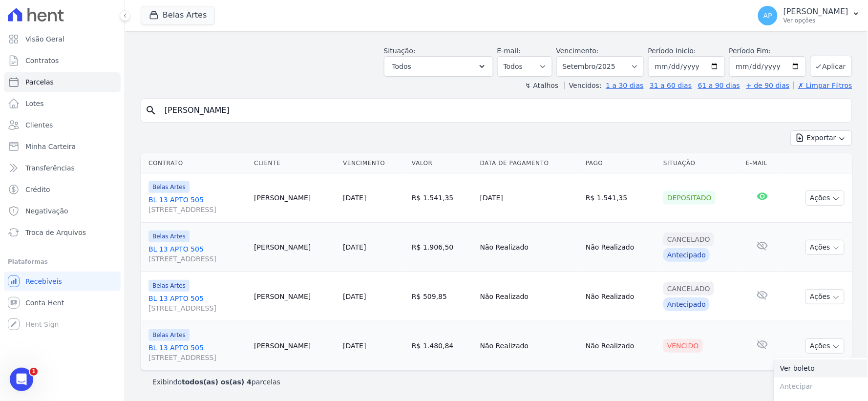 Image resolution: width=868 pixels, height=401 pixels. What do you see at coordinates (39, 125) in the screenshot?
I see `span: Clientes` at bounding box center [39, 125].